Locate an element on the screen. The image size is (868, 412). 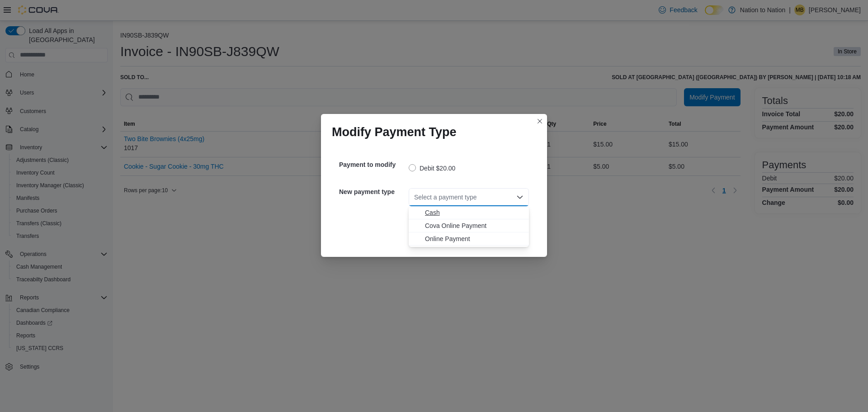
button: Cova Online Payment is located at coordinates (468, 226).